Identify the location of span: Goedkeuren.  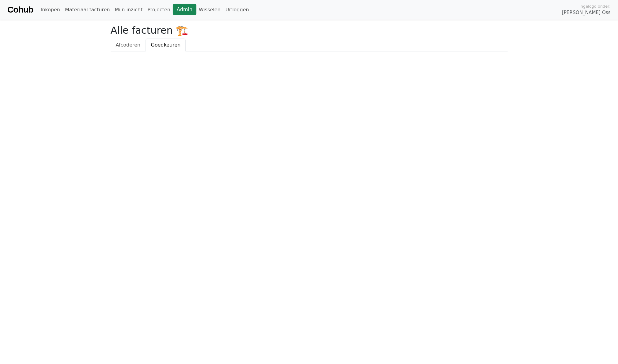
(166, 45).